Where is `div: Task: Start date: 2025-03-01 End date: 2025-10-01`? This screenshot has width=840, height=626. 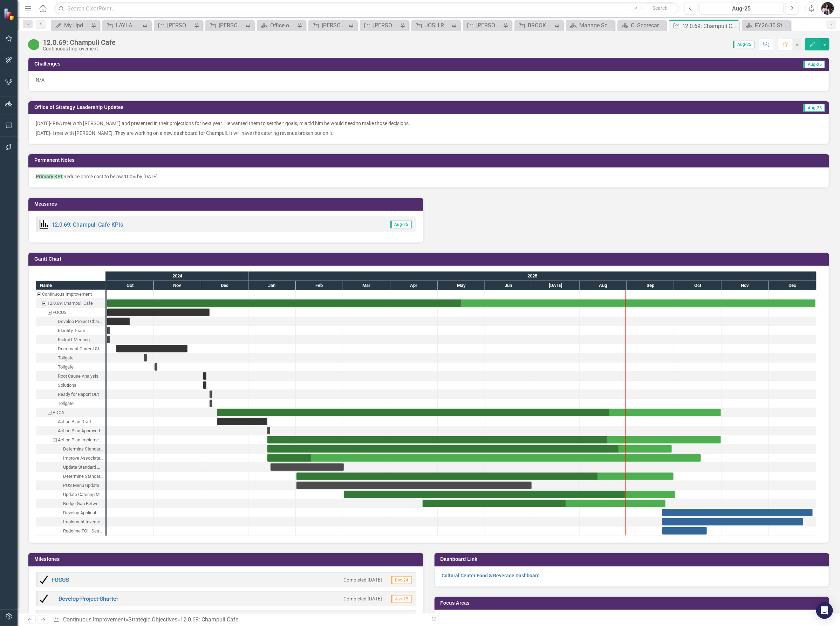
div: Task: Start date: 2025-03-01 End date: 2025-10-01 is located at coordinates (509, 494).